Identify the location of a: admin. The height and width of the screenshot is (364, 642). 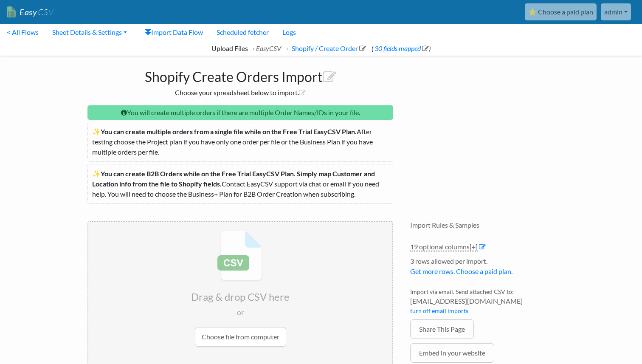
(616, 12).